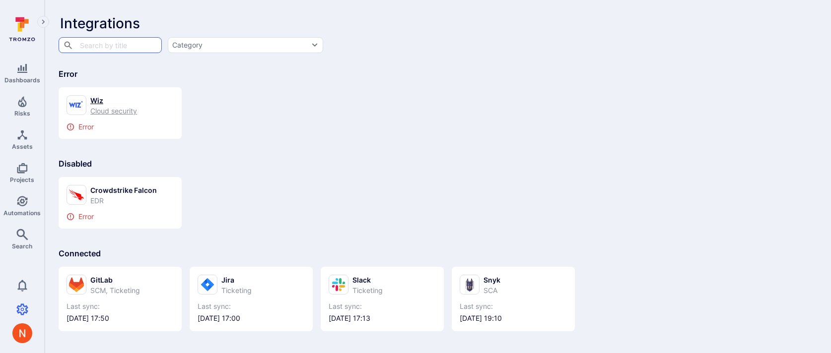 The image size is (831, 353). I want to click on div: Category, so click(187, 45).